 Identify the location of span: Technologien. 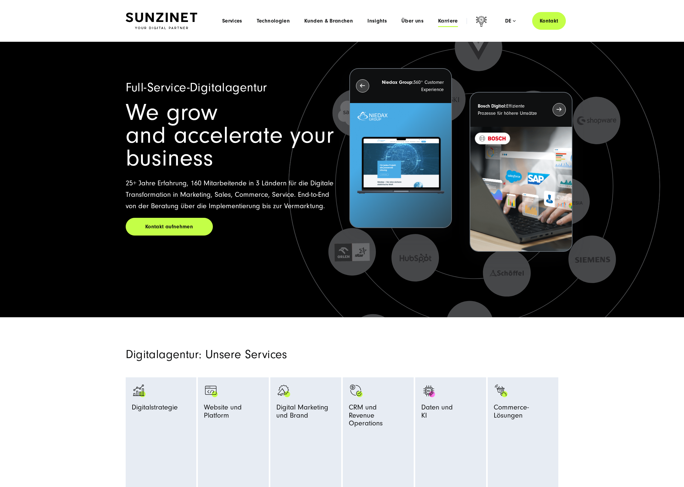
(273, 21).